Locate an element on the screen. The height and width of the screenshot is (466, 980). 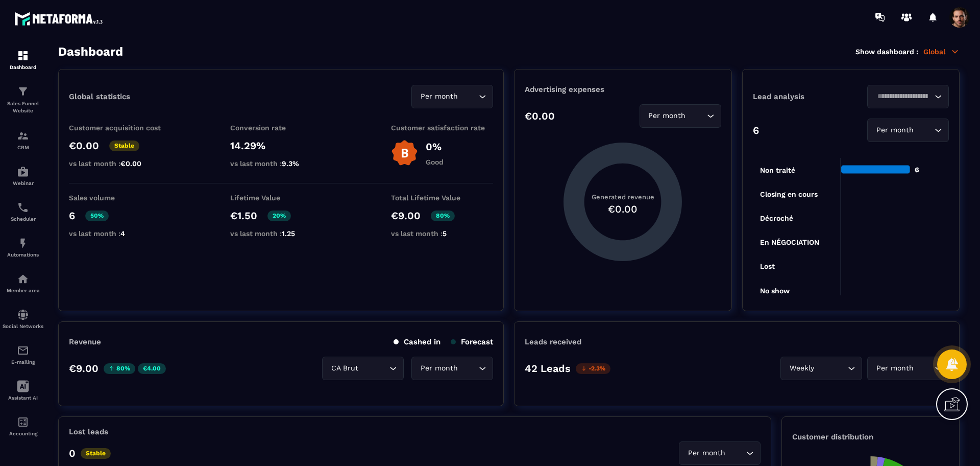
p: Lead analysis is located at coordinates (802, 96).